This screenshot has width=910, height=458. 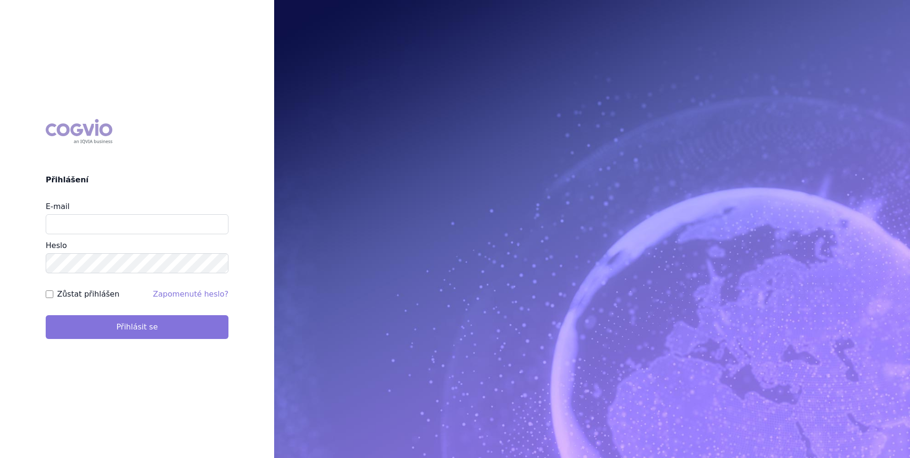 I want to click on a: Zapomenuté heslo?, so click(x=190, y=294).